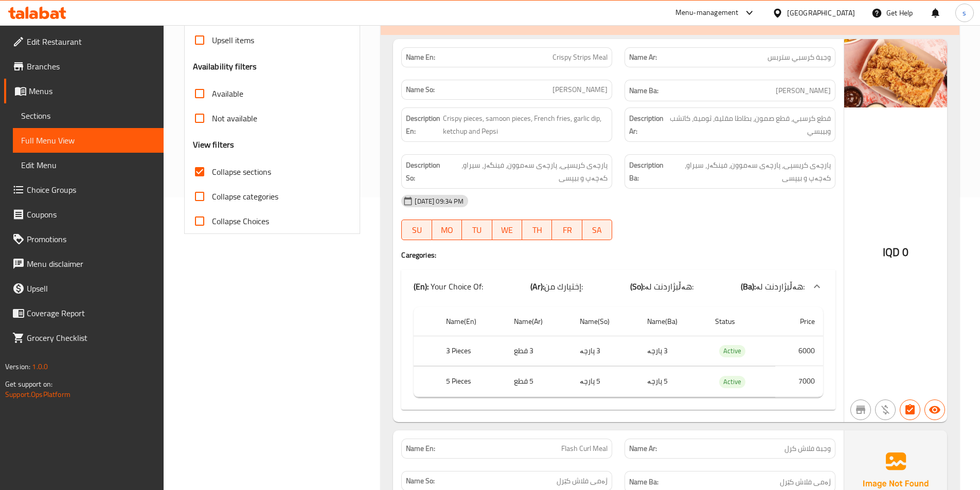 The height and width of the screenshot is (490, 980). Describe the element at coordinates (585, 449) in the screenshot. I see `span: Flash Curl Meal` at that location.